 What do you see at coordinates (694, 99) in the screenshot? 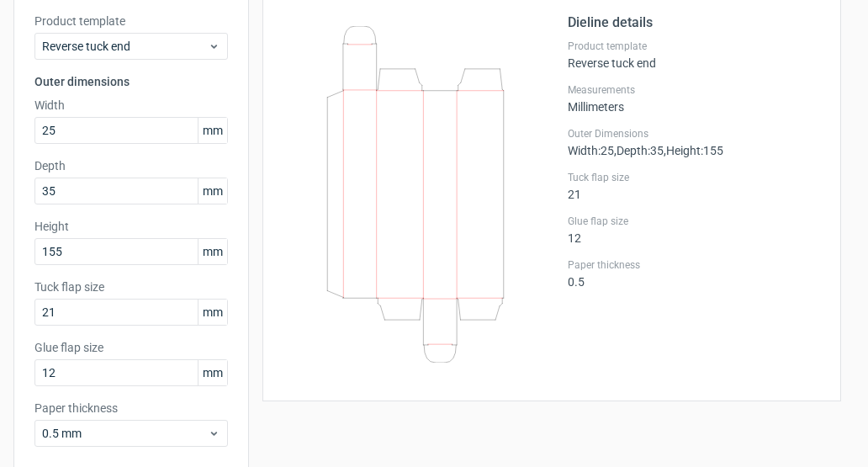
I see `div: Millimeters` at bounding box center [694, 99].